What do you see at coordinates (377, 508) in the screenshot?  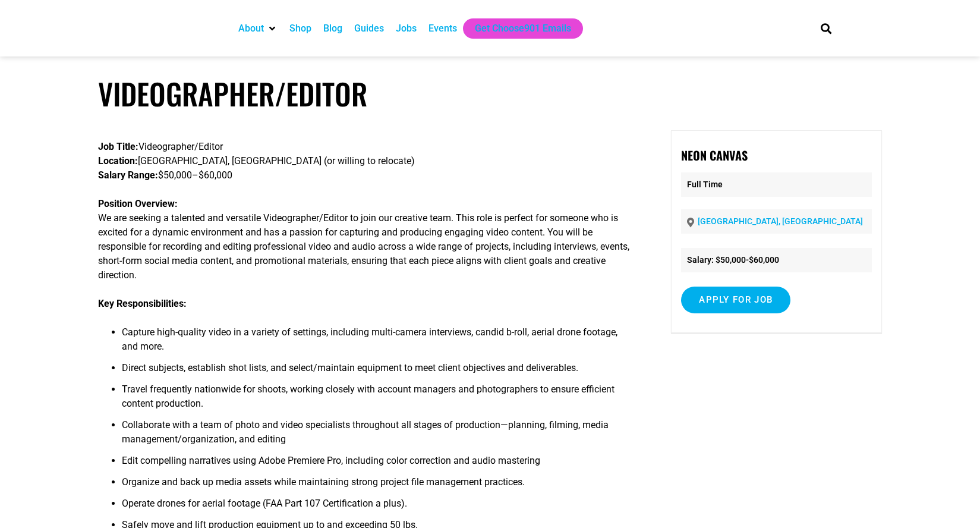 I see `li: Operate drones for aerial footage (FAA Part 107 Certification a plus).` at bounding box center [377, 508].